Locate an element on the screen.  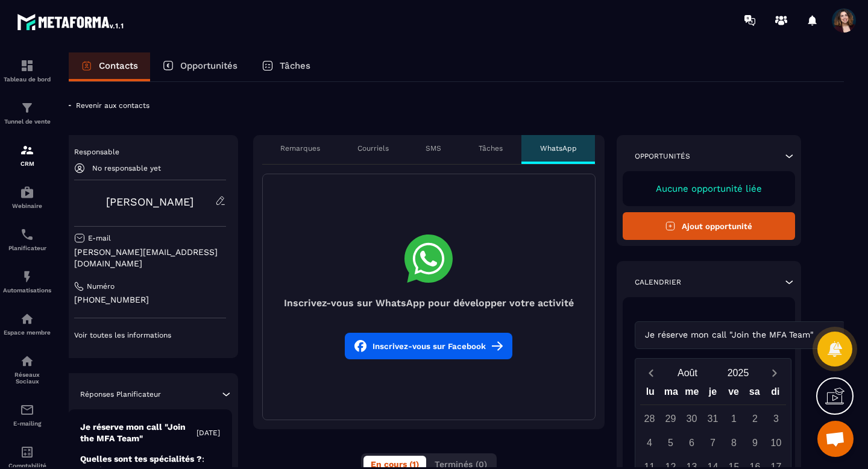
div: 1 is located at coordinates (734, 418).